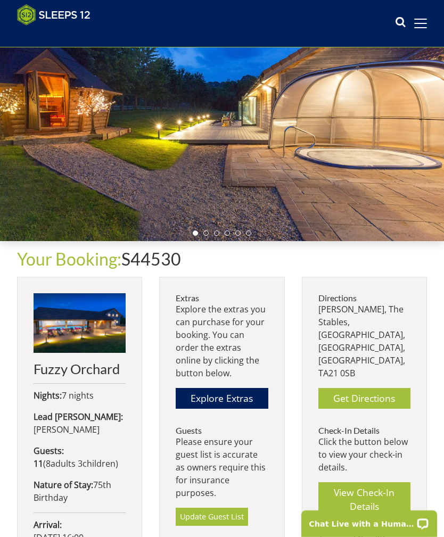 The image size is (444, 537). What do you see at coordinates (221, 341) in the screenshot?
I see `p: Explore the extras you can purchase for your booking. You can order the extras online by clicking...` at bounding box center [221, 341].